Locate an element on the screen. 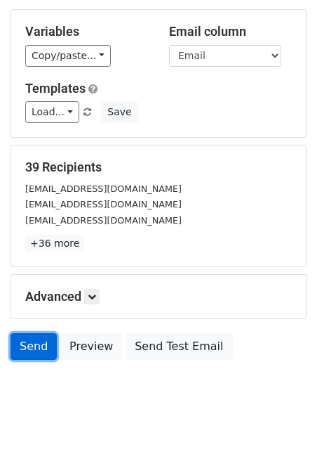 Image resolution: width=317 pixels, height=452 pixels. a: Load... is located at coordinates (52, 112).